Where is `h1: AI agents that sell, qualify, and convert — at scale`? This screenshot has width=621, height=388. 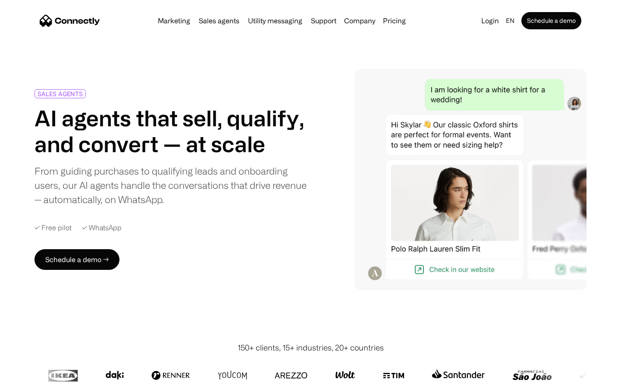 h1: AI agents that sell, qualify, and convert — at scale is located at coordinates (171, 131).